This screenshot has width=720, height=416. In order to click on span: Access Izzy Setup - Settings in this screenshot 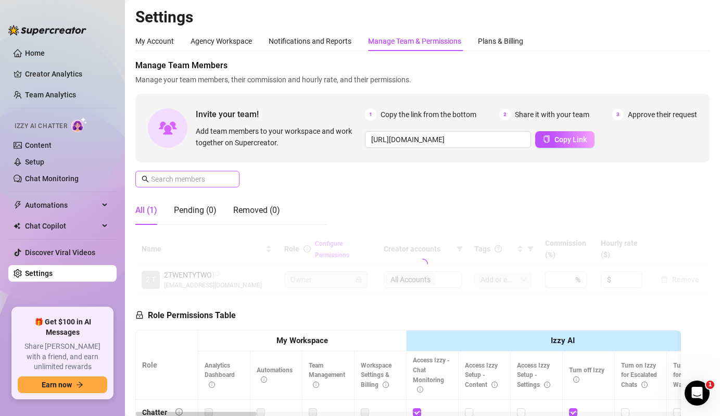, I will do `click(534, 376)`.